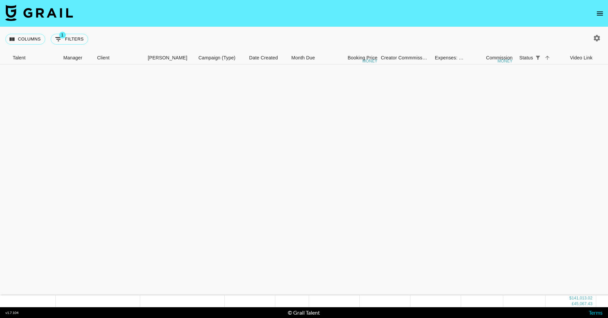 This screenshot has width=608, height=318. What do you see at coordinates (538, 58) in the screenshot?
I see `div: 1 active filter` at bounding box center [538, 58].